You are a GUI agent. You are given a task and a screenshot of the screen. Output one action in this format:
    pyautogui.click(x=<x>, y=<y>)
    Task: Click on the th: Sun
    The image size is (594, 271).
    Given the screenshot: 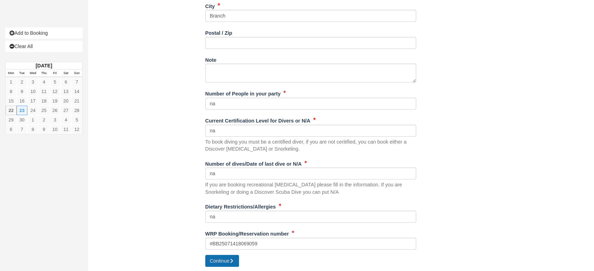 What is the action you would take?
    pyautogui.click(x=77, y=73)
    